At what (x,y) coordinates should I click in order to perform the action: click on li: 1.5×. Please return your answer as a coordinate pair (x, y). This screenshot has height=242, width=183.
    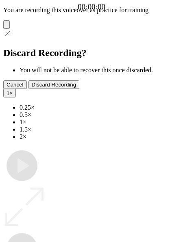
    Looking at the image, I should click on (99, 129).